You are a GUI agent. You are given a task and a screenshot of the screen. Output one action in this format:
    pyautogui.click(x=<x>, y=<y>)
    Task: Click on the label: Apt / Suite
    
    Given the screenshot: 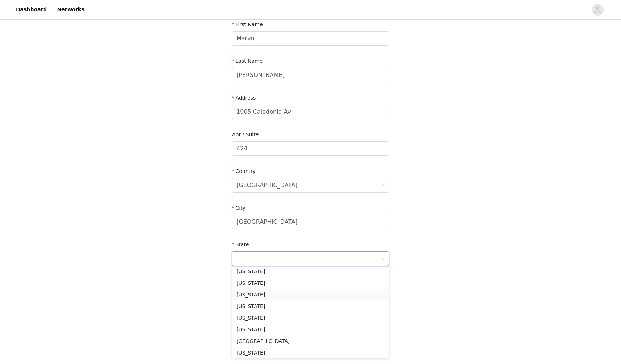 What is the action you would take?
    pyautogui.click(x=246, y=134)
    